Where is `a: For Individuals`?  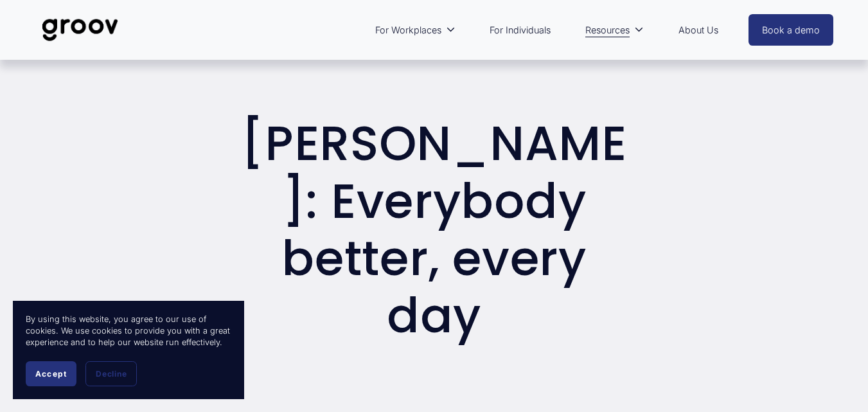 a: For Individuals is located at coordinates (520, 30).